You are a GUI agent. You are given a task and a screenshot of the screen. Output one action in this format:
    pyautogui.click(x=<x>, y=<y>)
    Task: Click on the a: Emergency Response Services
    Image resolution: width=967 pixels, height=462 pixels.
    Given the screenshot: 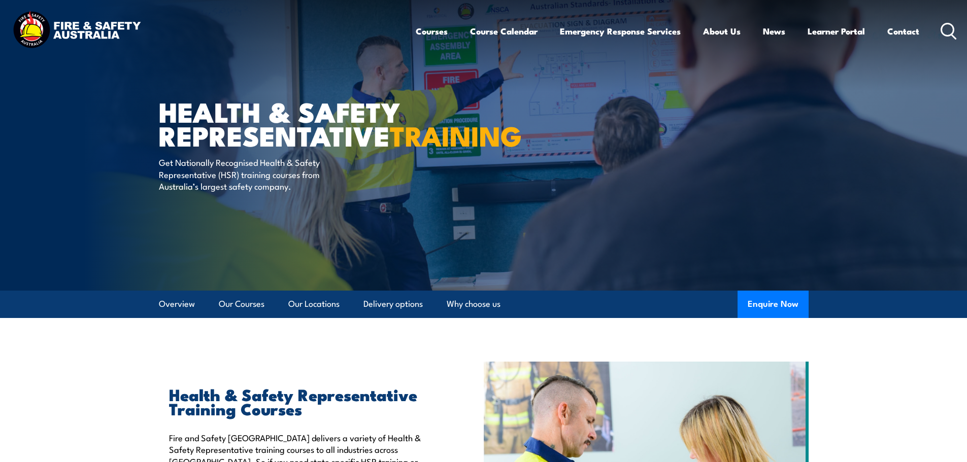 What is the action you would take?
    pyautogui.click(x=620, y=31)
    